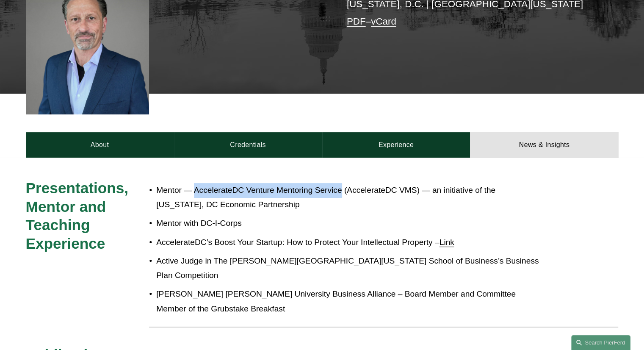 The height and width of the screenshot is (350, 644). What do you see at coordinates (544, 145) in the screenshot?
I see `a: News & Insights` at bounding box center [544, 145].